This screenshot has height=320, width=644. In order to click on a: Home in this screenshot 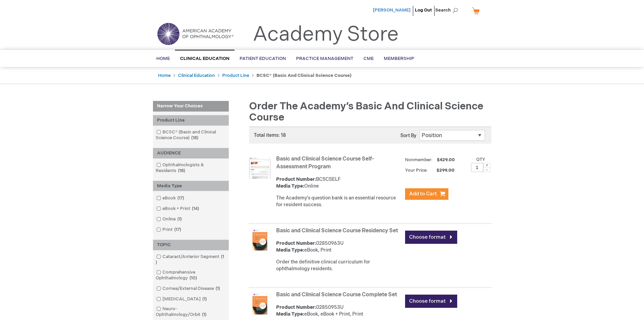, I will do `click(164, 75)`.